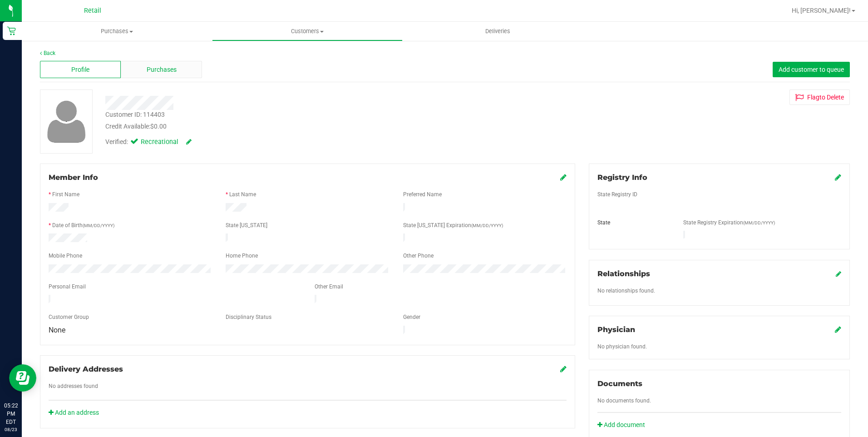  Describe the element at coordinates (248, 317) in the screenshot. I see `label: Disciplinary Status` at that location.